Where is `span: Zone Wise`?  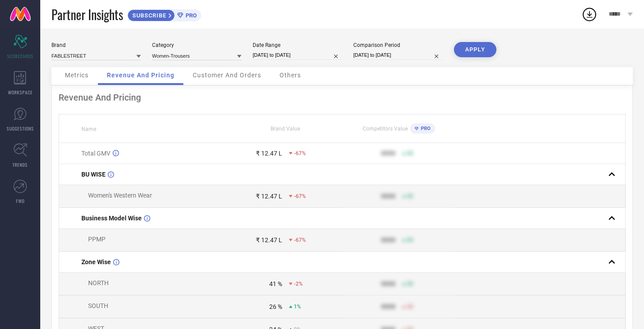 span: Zone Wise is located at coordinates (96, 262).